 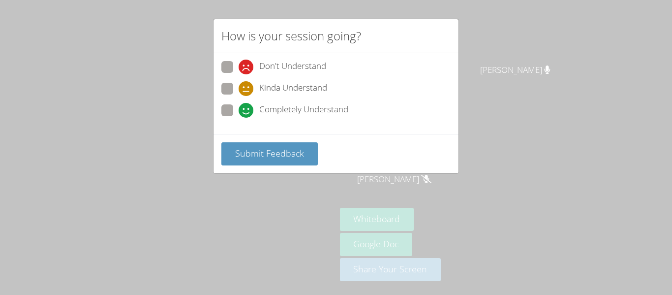 I want to click on span: Kinda Understand, so click(x=293, y=89).